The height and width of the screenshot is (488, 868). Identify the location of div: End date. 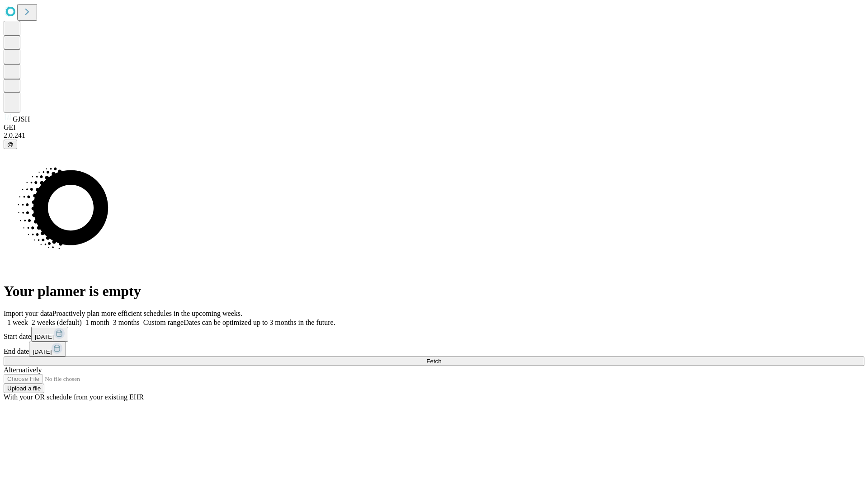
(434, 349).